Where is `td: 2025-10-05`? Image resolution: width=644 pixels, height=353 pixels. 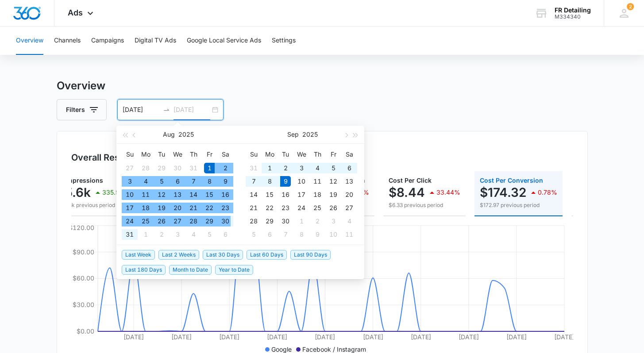
td: 2025-10-05 is located at coordinates (254, 235).